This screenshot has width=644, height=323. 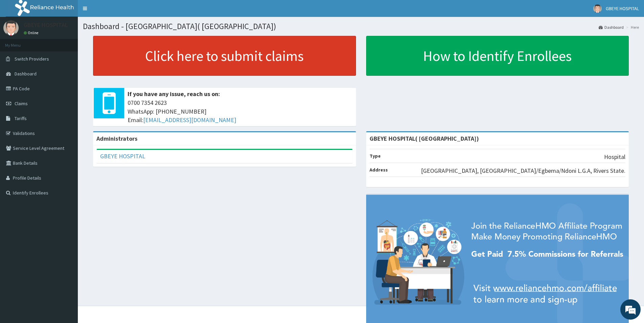 I want to click on p: Hospital, so click(x=615, y=157).